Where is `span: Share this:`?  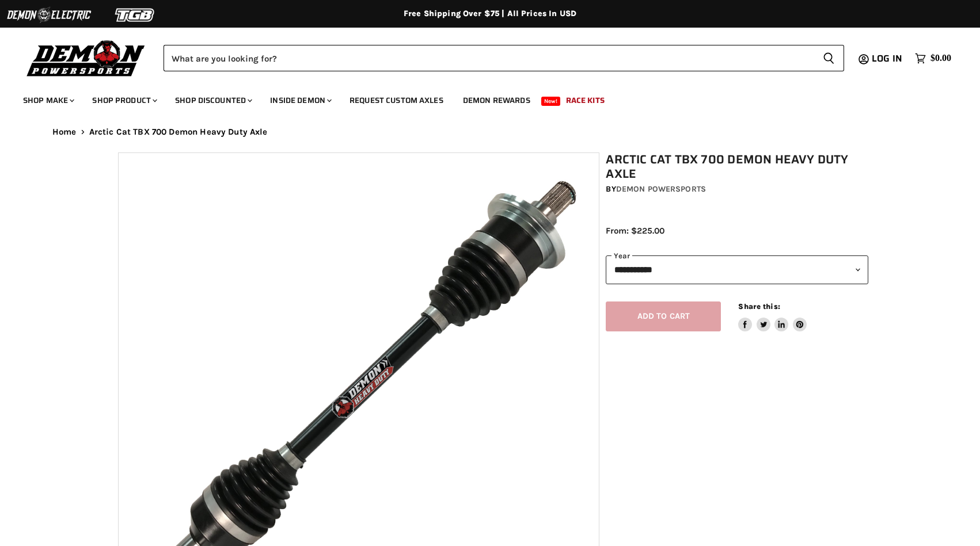
span: Share this: is located at coordinates (759, 306).